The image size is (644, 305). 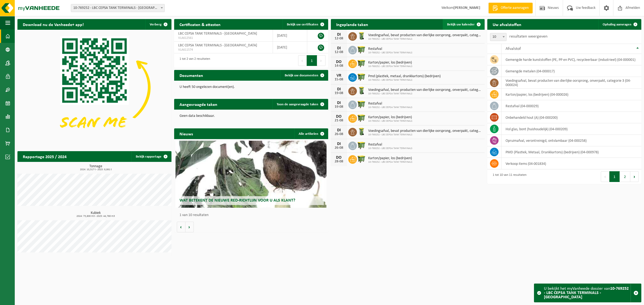 I want to click on span: Bekijk uw certificaten, so click(x=302, y=25).